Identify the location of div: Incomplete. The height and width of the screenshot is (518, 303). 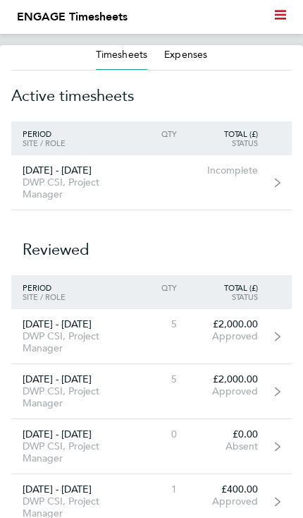
(229, 170).